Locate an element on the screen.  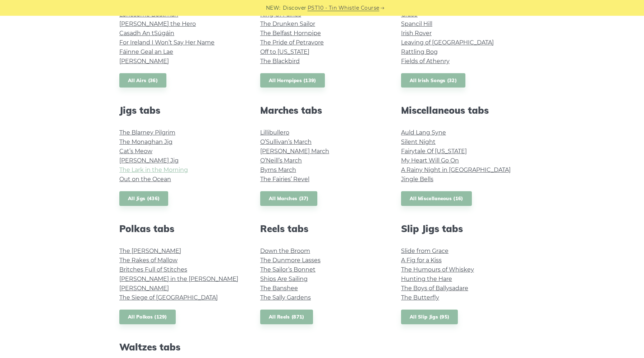
a: All Miscellaneous (16) is located at coordinates (436, 198).